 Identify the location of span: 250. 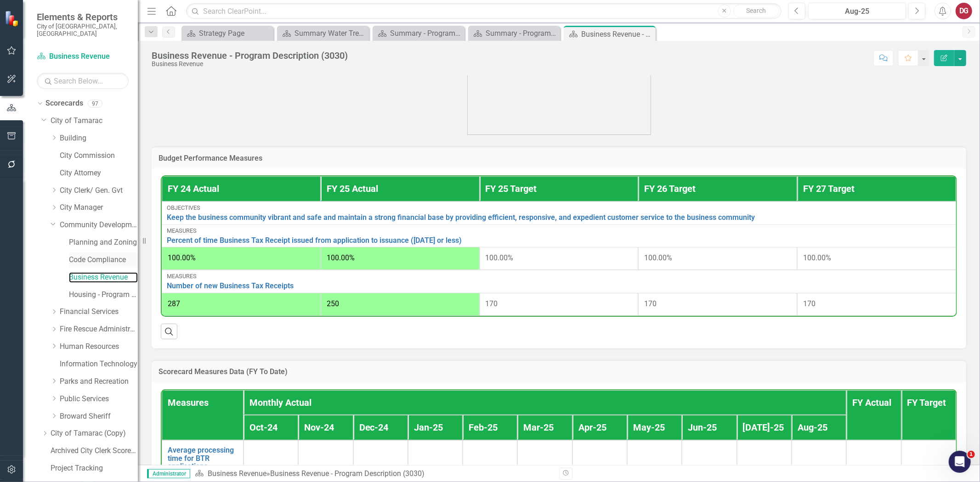
(332, 304).